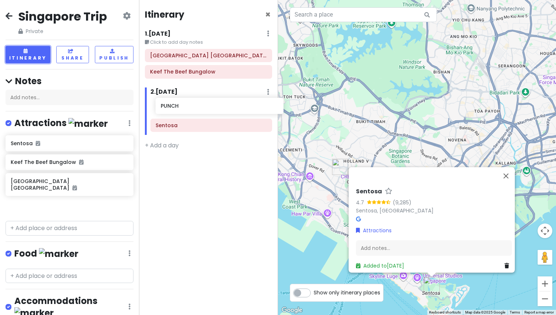 The image size is (556, 315). What do you see at coordinates (340, 167) in the screenshot?
I see `div: Keef The Beef Bungalow` at bounding box center [340, 167].